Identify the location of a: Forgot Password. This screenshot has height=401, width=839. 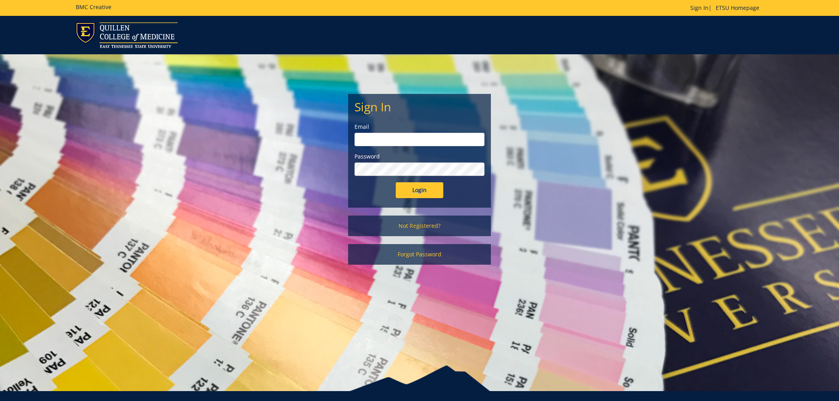
(420, 255).